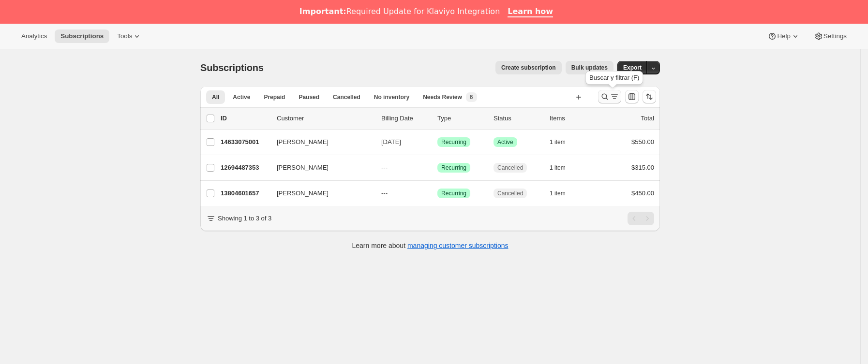 This screenshot has width=868, height=364. Describe the element at coordinates (783, 36) in the screenshot. I see `button: Help` at that location.